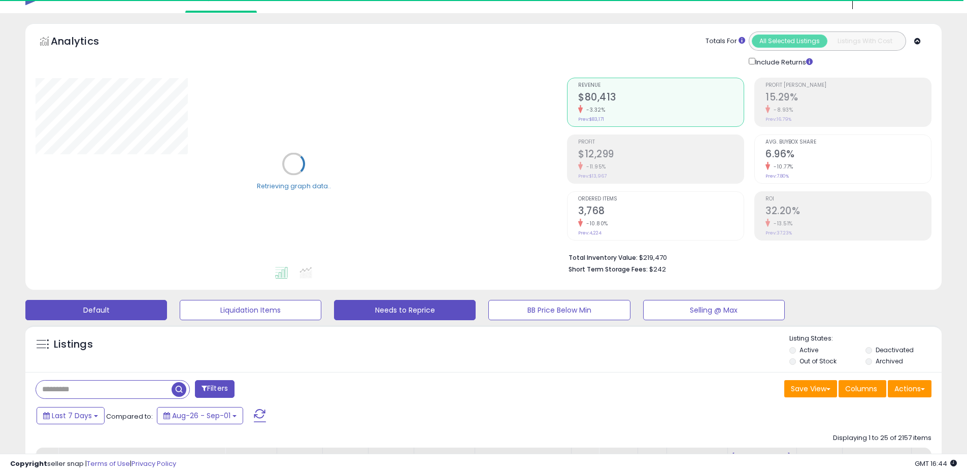 The height and width of the screenshot is (474, 967). Describe the element at coordinates (935, 463) in the screenshot. I see `span: 2025-09-9 16:44 GMT` at that location.